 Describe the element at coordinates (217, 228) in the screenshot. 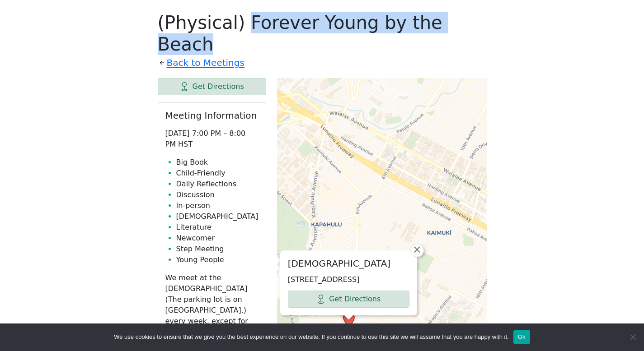

I see `li: Literature` at that location.